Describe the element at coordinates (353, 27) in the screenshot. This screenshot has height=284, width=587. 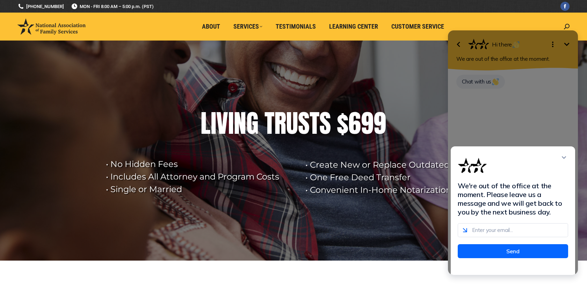
I see `a: Learning Center` at that location.